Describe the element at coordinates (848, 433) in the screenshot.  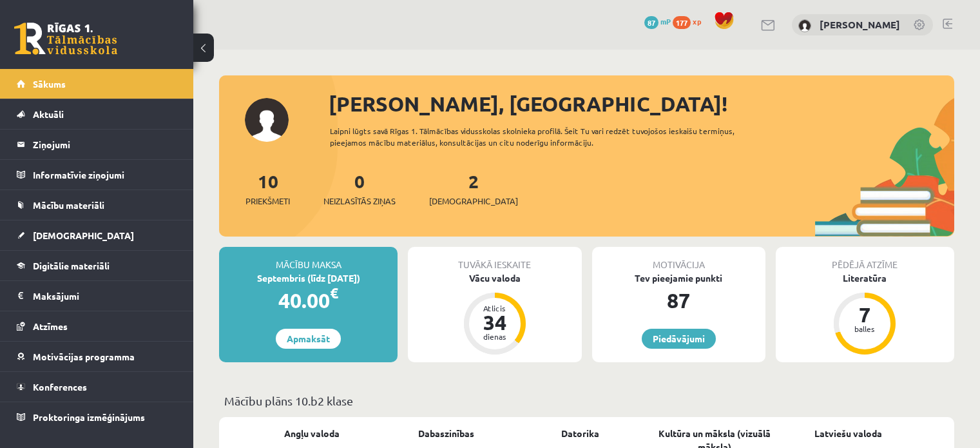
I see `a: Latviešu valoda` at that location.